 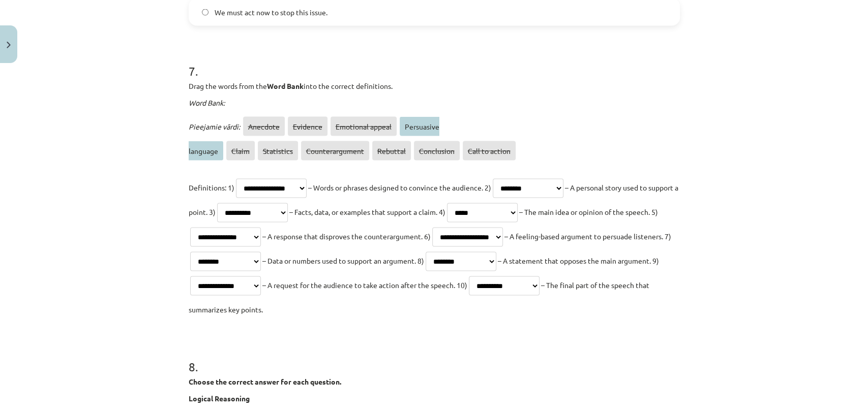 I want to click on img: icon-close-lesson-0947bae3869378f0d4975bcd49f059093ad1ed9edebbc8119c70593378902aed.svg, so click(x=9, y=45).